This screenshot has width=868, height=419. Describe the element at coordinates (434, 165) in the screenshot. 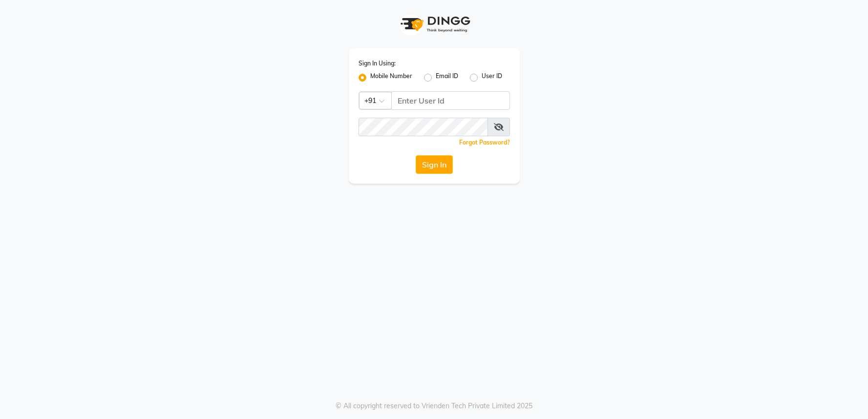

I see `button: Sign In` at that location.